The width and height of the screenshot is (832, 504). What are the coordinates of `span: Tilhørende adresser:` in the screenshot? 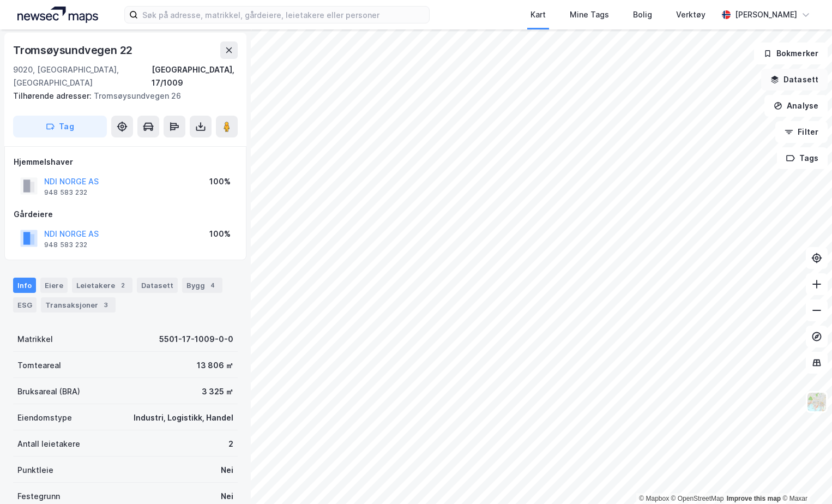 It's located at (53, 95).